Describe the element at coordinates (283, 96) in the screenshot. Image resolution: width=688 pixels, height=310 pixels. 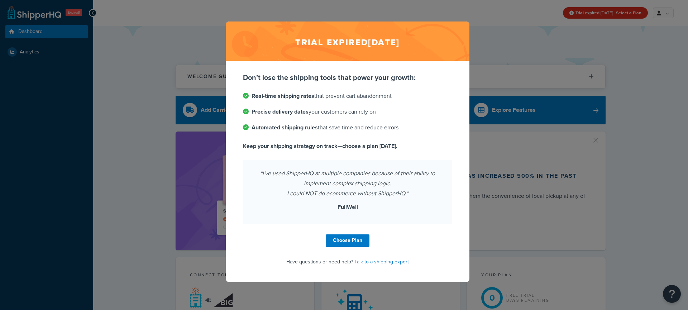
I see `strong: Real-time shipping rates` at that location.